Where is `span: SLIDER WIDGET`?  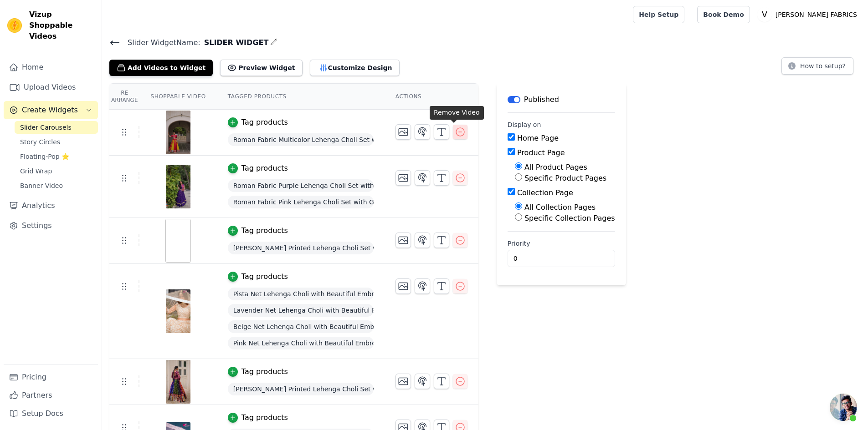
span: SLIDER WIDGET is located at coordinates (234, 43).